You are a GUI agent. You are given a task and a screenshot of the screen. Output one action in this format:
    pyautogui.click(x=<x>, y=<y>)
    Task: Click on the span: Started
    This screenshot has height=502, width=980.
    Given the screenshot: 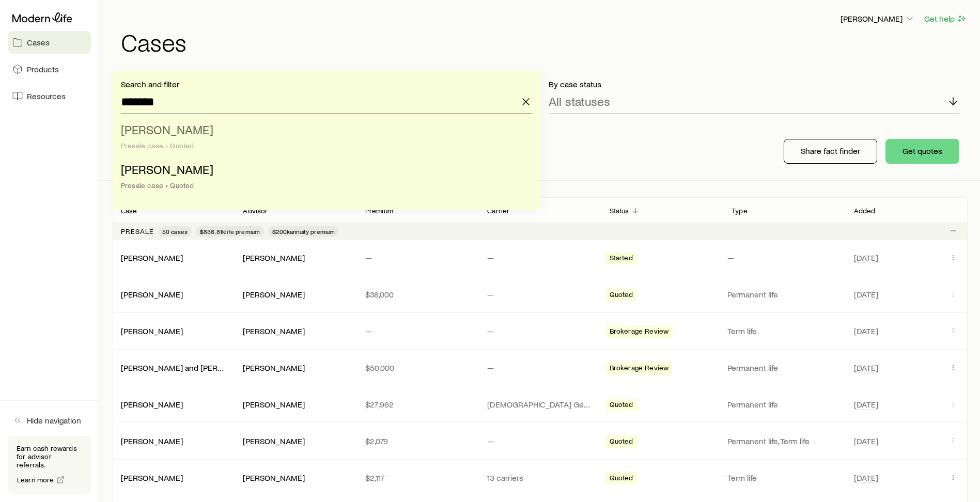 What is the action you would take?
    pyautogui.click(x=621, y=259)
    